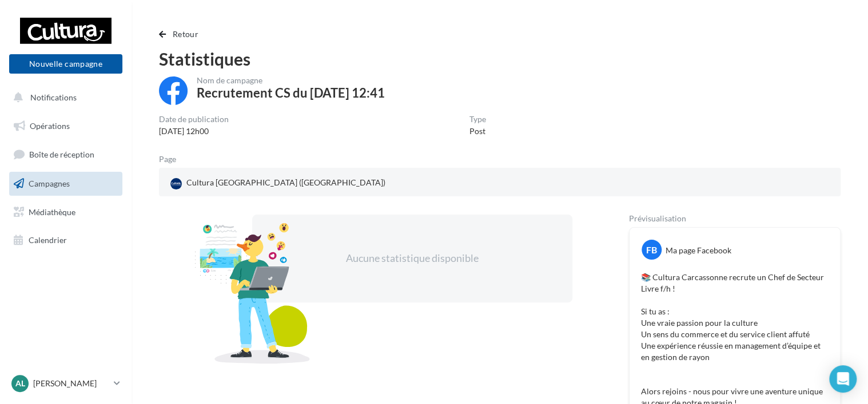  What do you see at coordinates (47, 240) in the screenshot?
I see `span: Calendrier` at bounding box center [47, 240].